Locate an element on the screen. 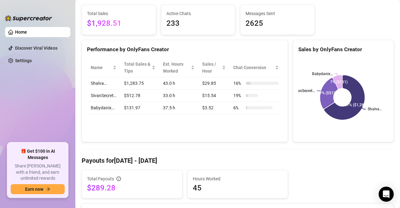 The height and width of the screenshot is (208, 400). td: SivanSecret… is located at coordinates (103, 95).